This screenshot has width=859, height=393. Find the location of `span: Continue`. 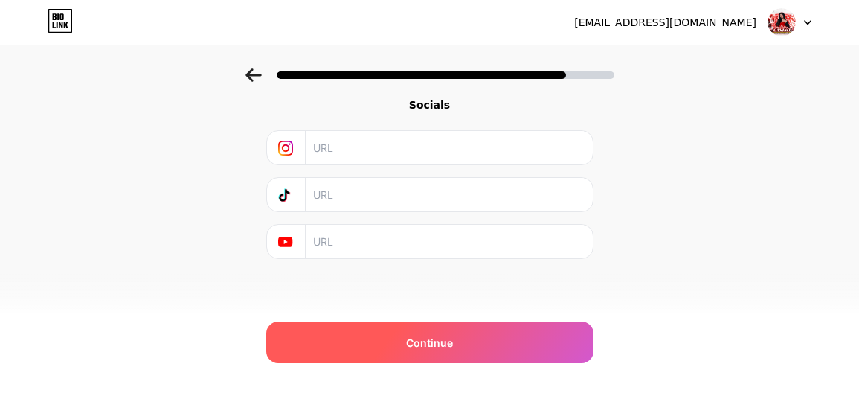

span: Continue is located at coordinates (429, 342).